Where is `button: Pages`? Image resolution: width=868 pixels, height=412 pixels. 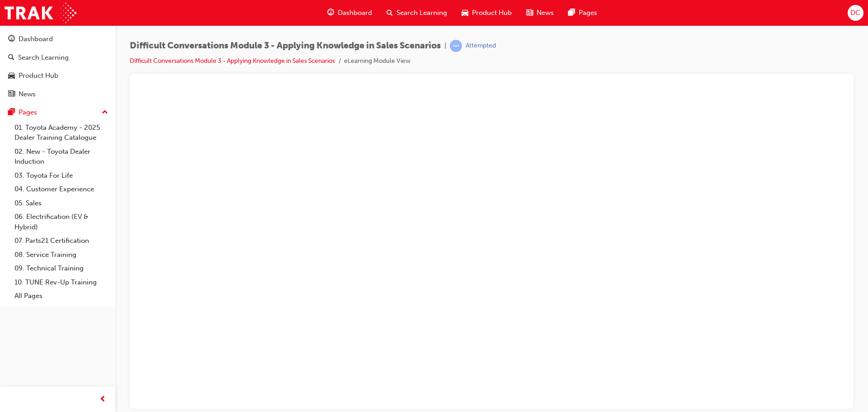
button: Pages is located at coordinates (57, 112).